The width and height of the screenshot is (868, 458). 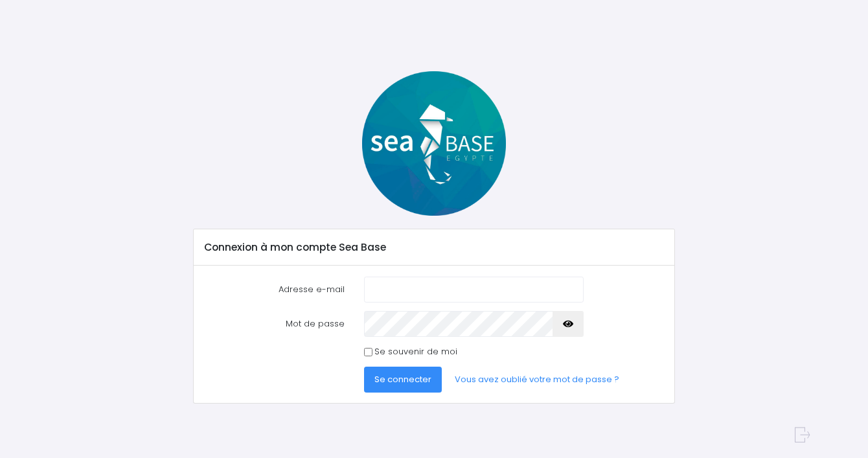 What do you see at coordinates (416, 352) in the screenshot?
I see `label: Se souvenir de moi` at bounding box center [416, 352].